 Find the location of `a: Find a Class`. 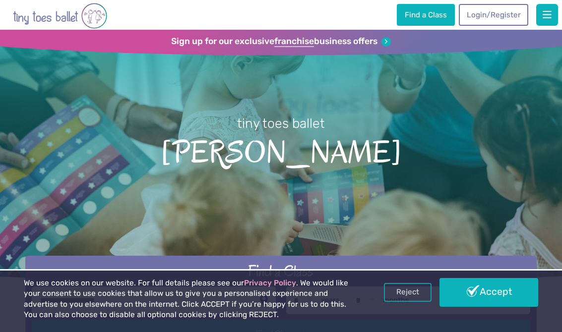

a: Find a Class is located at coordinates (425, 15).